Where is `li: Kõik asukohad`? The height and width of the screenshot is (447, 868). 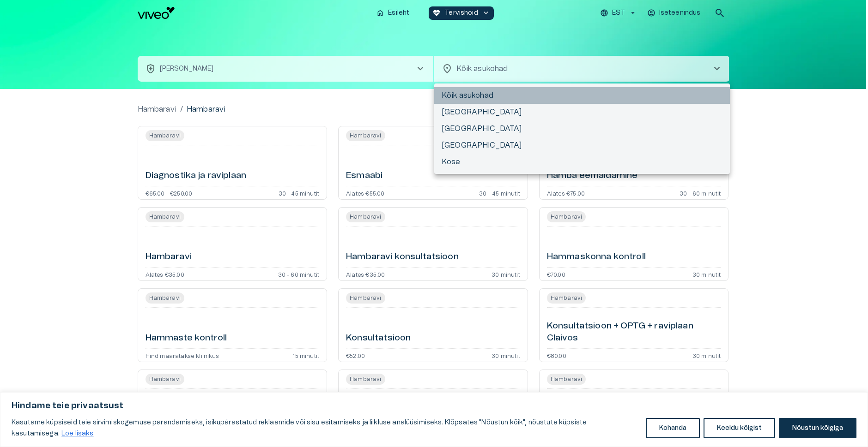
li: Kõik asukohad is located at coordinates (582, 96).